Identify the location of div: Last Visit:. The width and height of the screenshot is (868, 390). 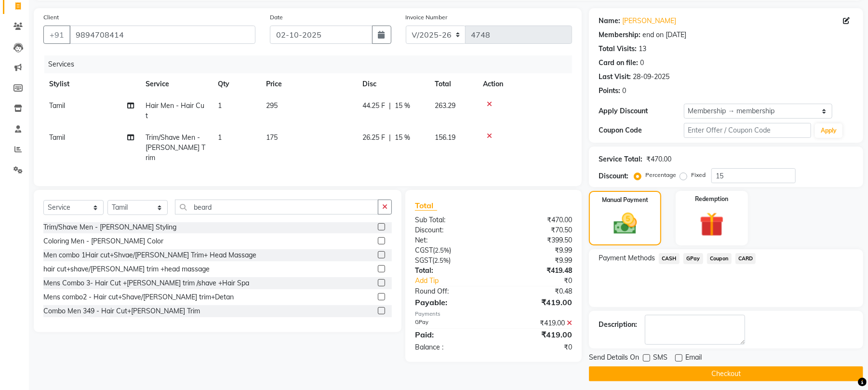
(615, 77).